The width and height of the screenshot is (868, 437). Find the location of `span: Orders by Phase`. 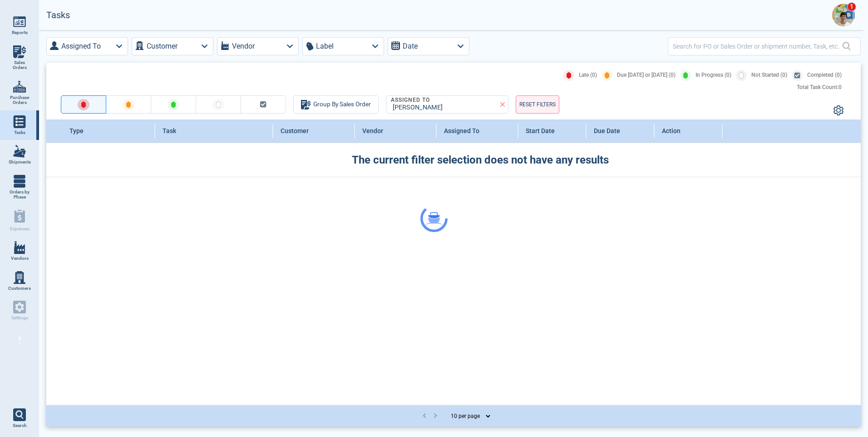

span: Orders by Phase is located at coordinates (19, 195).